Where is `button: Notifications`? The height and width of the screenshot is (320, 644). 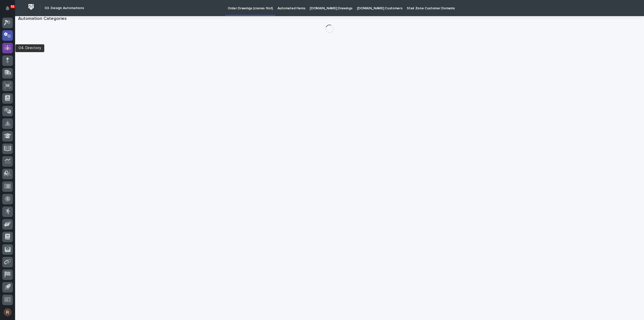 button: Notifications is located at coordinates (7, 9).